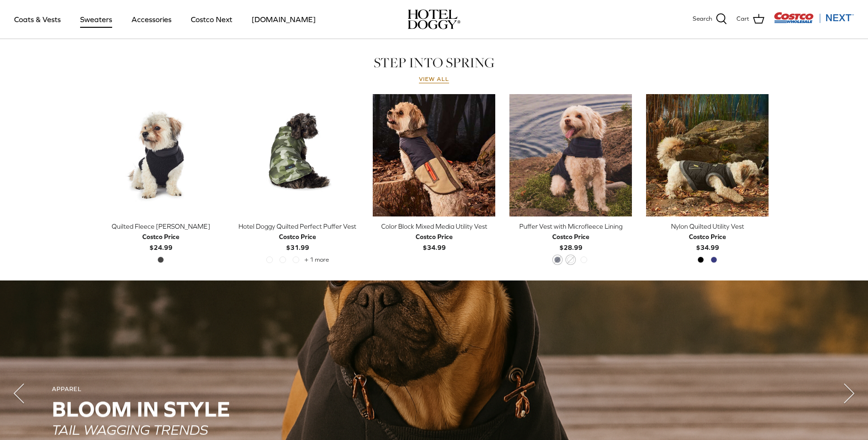 The height and width of the screenshot is (440, 868). What do you see at coordinates (707, 226) in the screenshot?
I see `div: Nylon Quilted Utility Vest` at bounding box center [707, 226].